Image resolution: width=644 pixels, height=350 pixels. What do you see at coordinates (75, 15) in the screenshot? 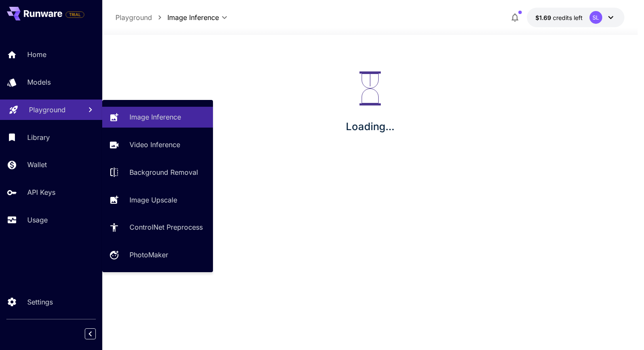
I see `span: TRIAL` at bounding box center [75, 15].